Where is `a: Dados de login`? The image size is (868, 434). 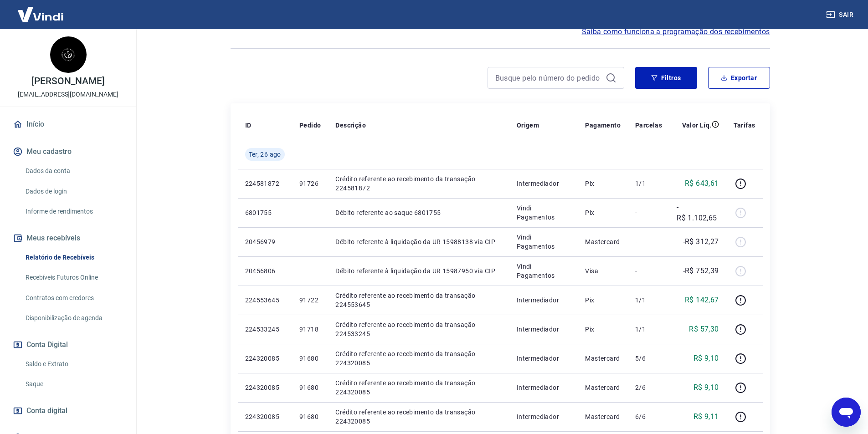
a: Dados de login is located at coordinates (73, 192).